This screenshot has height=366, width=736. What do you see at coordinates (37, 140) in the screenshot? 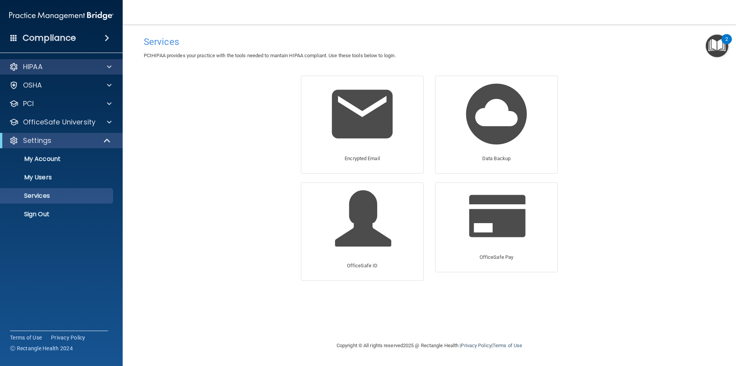
I see `p: Settings` at bounding box center [37, 140].